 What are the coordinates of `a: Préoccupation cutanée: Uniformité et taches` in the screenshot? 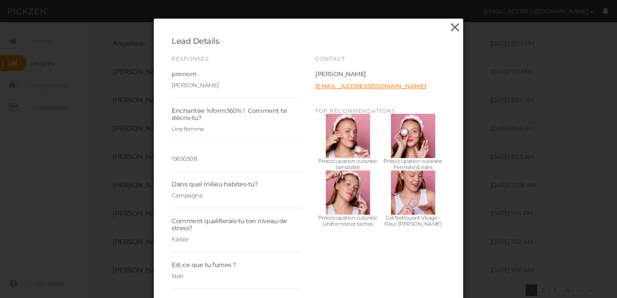 It's located at (348, 199).